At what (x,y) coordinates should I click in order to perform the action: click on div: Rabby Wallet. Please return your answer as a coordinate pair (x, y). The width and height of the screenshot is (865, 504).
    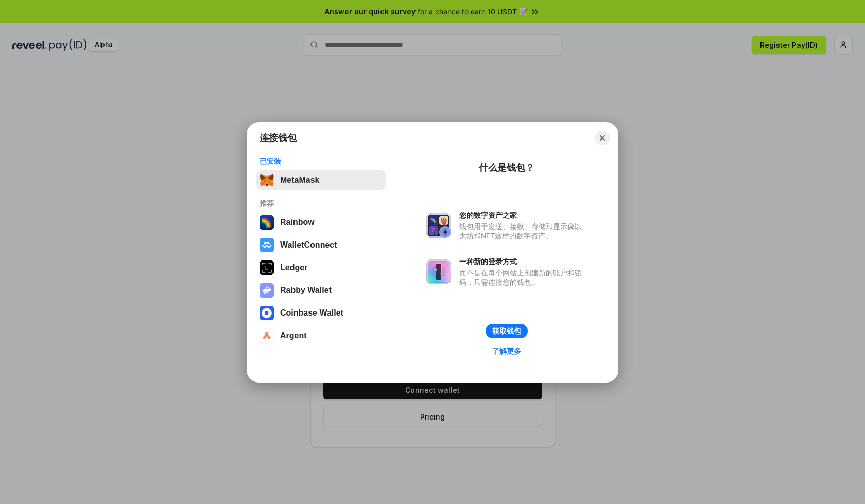
    Looking at the image, I should click on (306, 291).